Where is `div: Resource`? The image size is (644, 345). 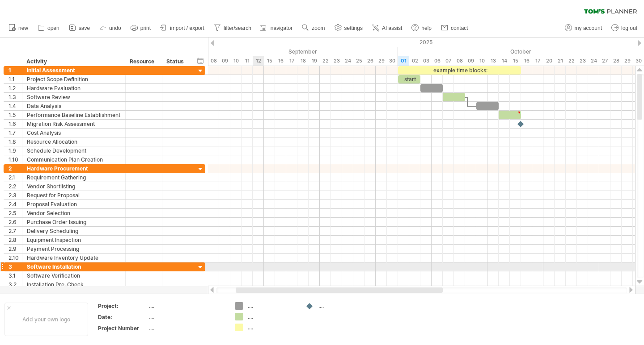 div: Resource is located at coordinates (143, 62).